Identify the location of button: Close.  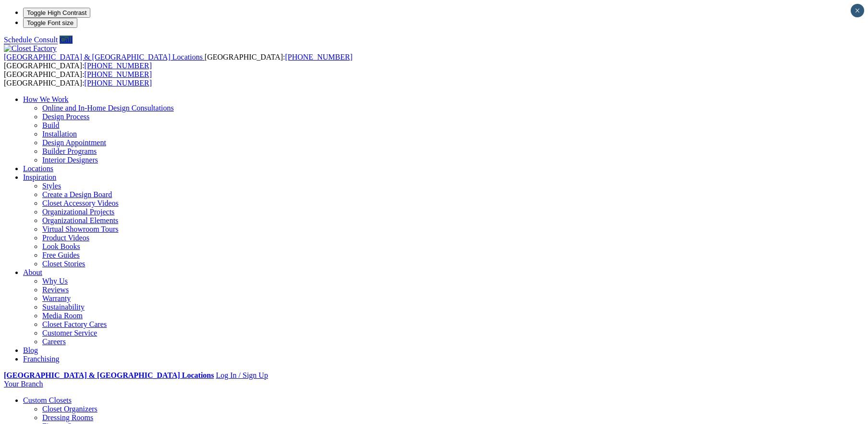
(858, 10).